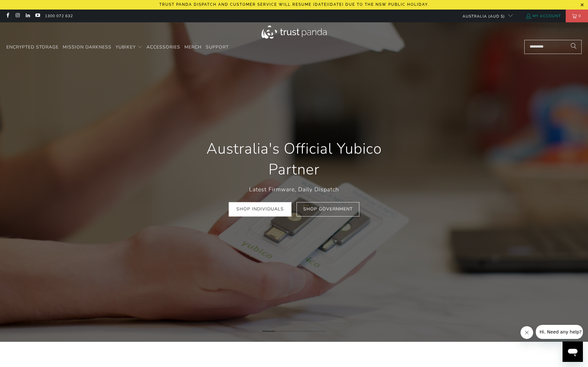 The image size is (588, 367). Describe the element at coordinates (307, 331) in the screenshot. I see `li: Page dot 4` at that location.